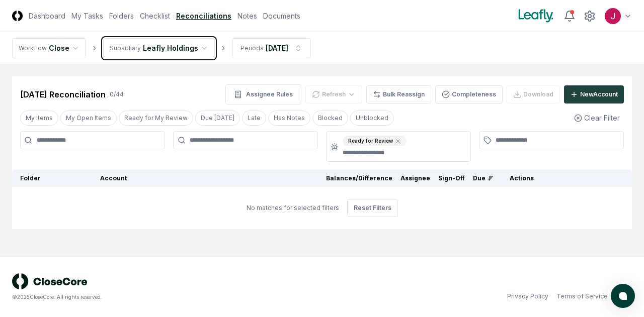 This screenshot has width=644, height=317. Describe the element at coordinates (372, 208) in the screenshot. I see `button: Reset Filters` at that location.